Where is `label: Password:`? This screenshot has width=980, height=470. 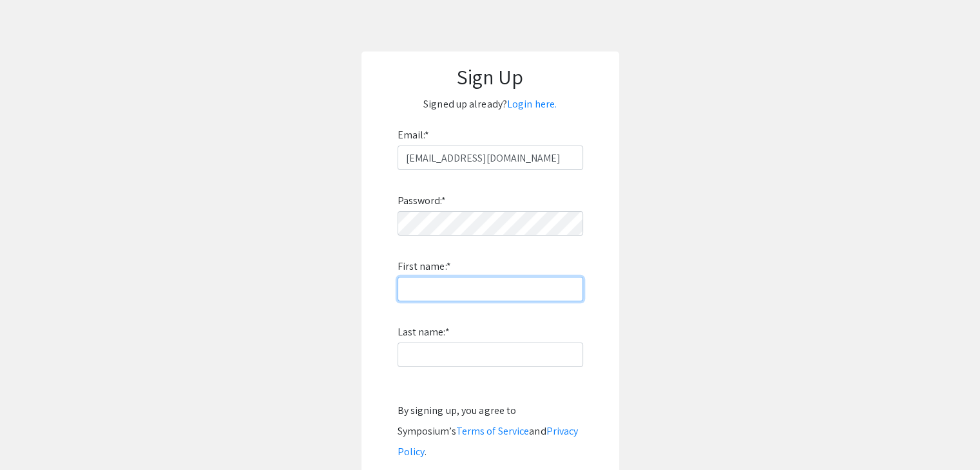
label: Password: is located at coordinates (422, 201).